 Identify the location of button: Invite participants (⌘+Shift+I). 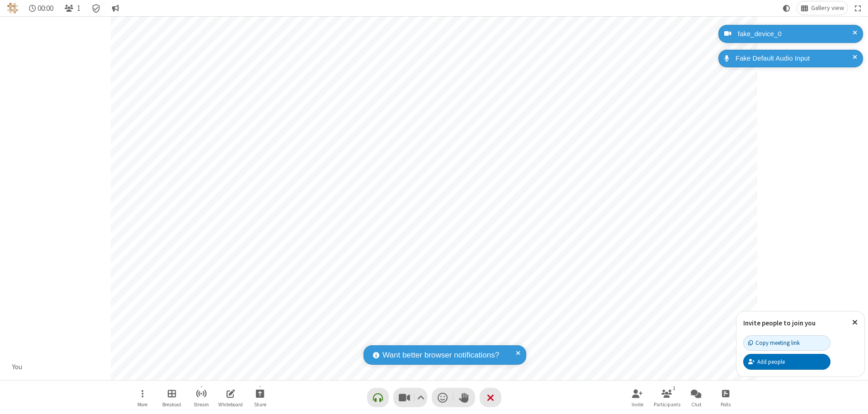
(637, 397).